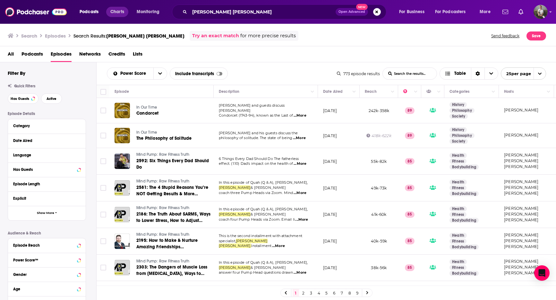  Describe the element at coordinates (44, 289) in the screenshot. I see `div: Age` at that location.